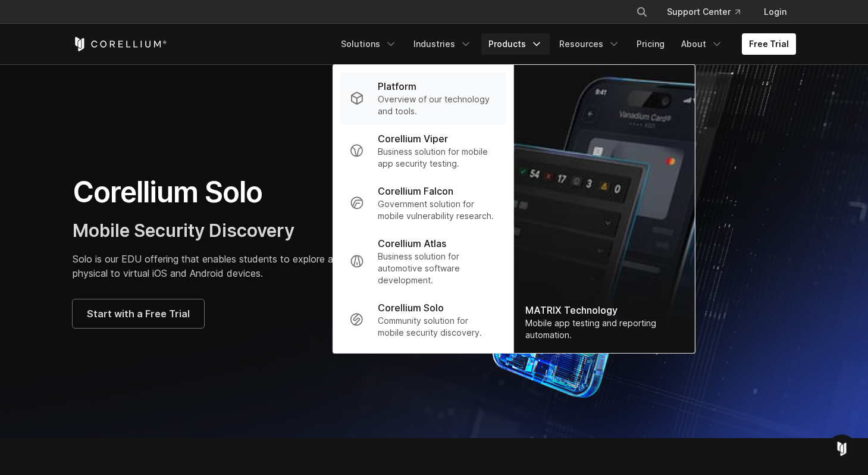 The width and height of the screenshot is (868, 475). What do you see at coordinates (604, 209) in the screenshot?
I see `a: MATRIX Technology Mobile app testing and reporting automation.` at bounding box center [604, 209].